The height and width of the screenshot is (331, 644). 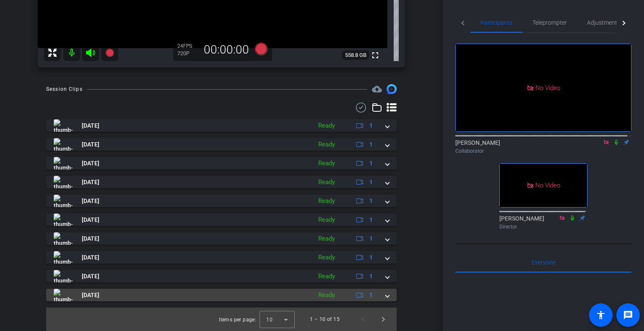 What do you see at coordinates (601, 315) in the screenshot?
I see `mat-icon: accessibility` at bounding box center [601, 315].